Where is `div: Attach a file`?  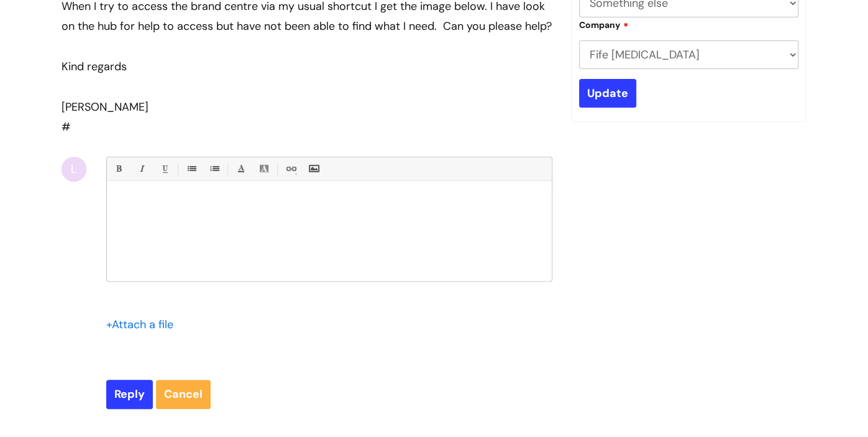 div: Attach a file is located at coordinates (143, 324).